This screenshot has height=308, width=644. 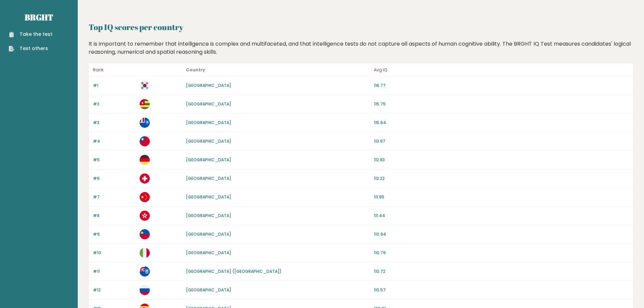 What do you see at coordinates (145, 160) in the screenshot?
I see `img: de.svg` at bounding box center [145, 160].